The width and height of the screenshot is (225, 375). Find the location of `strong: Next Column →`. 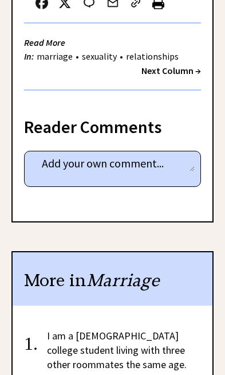

strong: Next Column → is located at coordinates (171, 70).